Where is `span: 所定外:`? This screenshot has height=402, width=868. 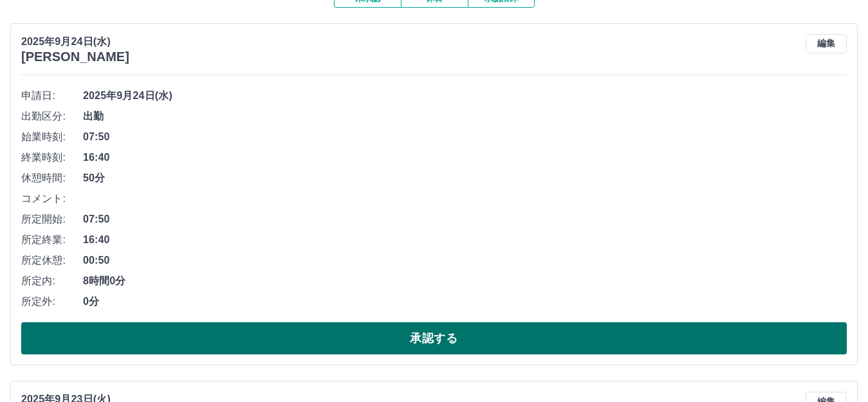
span: 所定外: is located at coordinates (52, 302).